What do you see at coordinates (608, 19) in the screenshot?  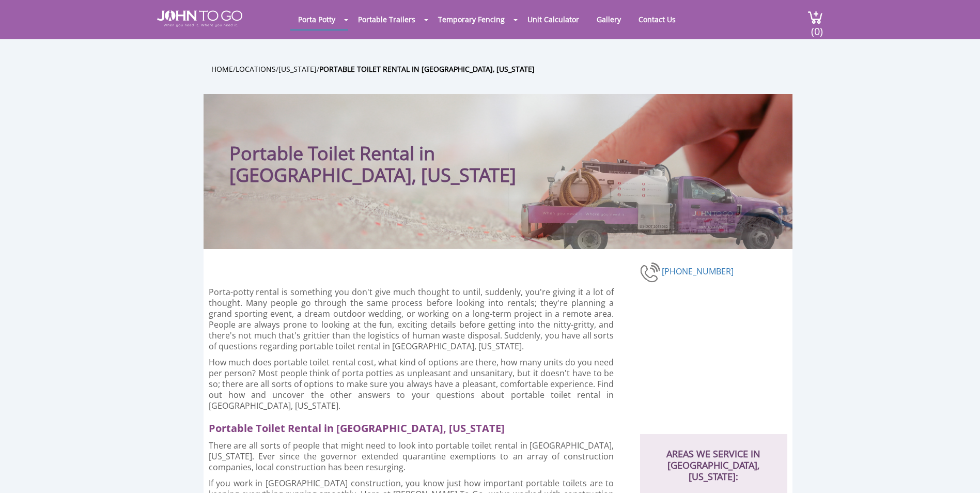 I see `a: Gallery` at bounding box center [608, 19].